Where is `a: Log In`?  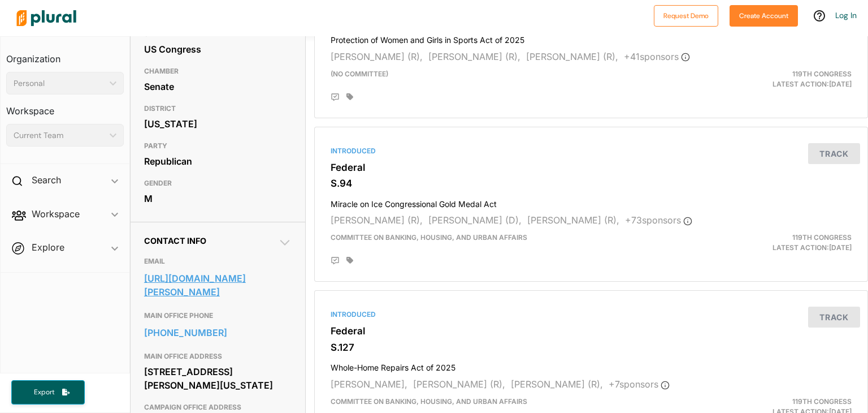 a: Log In is located at coordinates (846, 16).